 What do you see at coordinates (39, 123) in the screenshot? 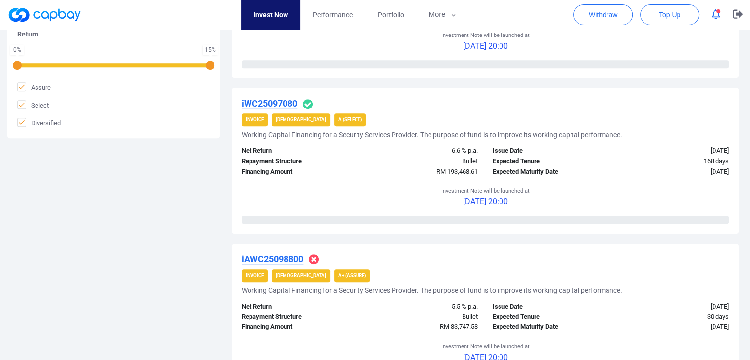
I see `span: Diversified` at bounding box center [39, 123].